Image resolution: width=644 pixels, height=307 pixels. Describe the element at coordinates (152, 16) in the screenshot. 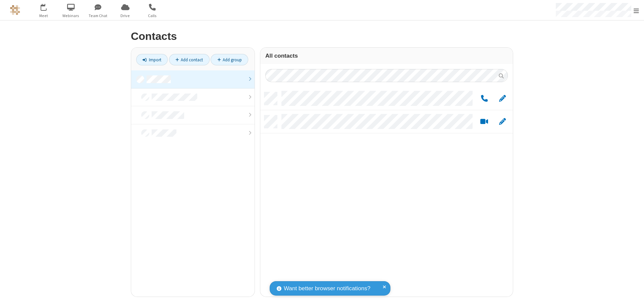

I see `span: Calls` at that location.